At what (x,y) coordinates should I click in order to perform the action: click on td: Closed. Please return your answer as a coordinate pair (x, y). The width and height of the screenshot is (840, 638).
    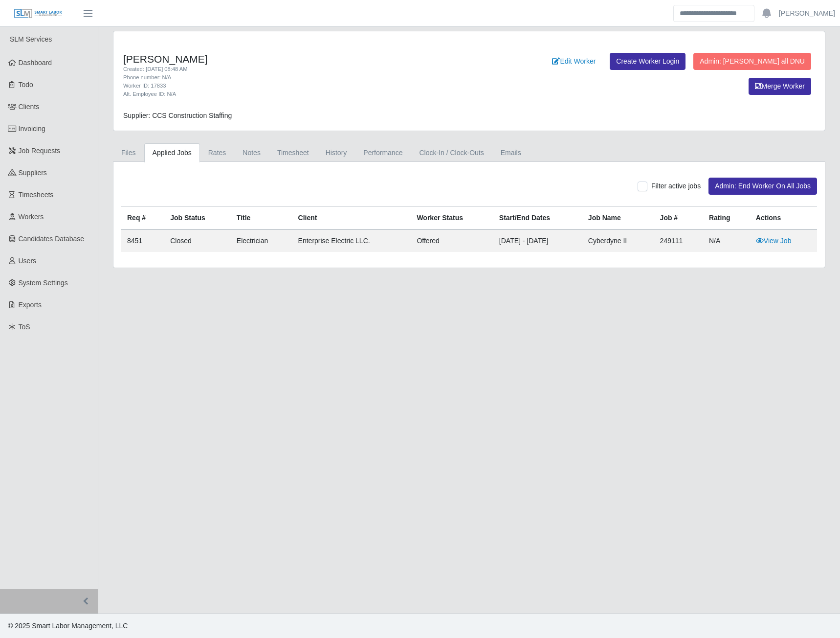
    Looking at the image, I should click on (197, 241).